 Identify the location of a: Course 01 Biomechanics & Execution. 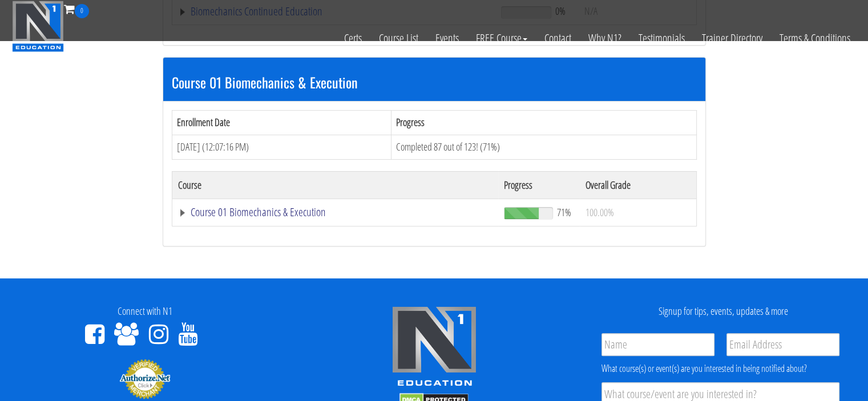
(335, 212).